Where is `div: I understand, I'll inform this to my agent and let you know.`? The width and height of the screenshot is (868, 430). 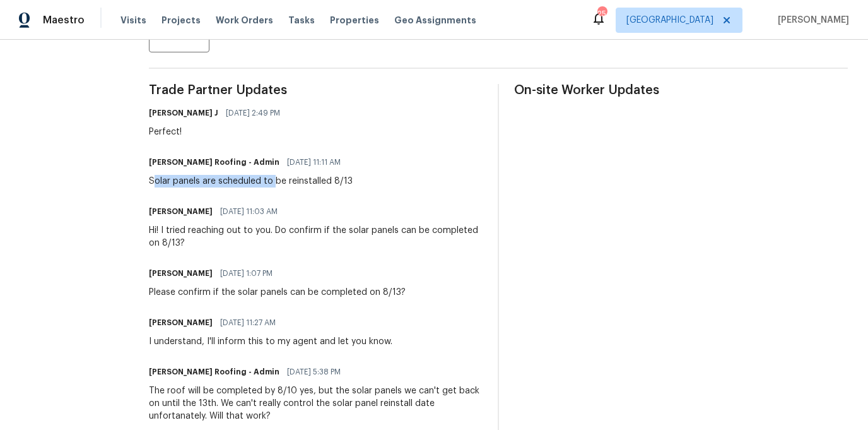
div: I understand, I'll inform this to my agent and let you know. is located at coordinates (271, 341).